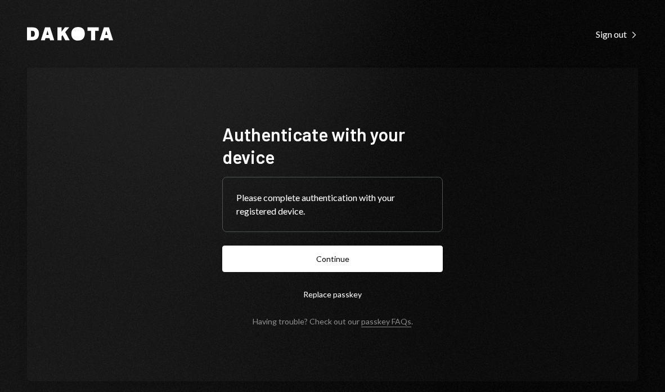  What do you see at coordinates (333, 294) in the screenshot?
I see `button: Replace passkey` at bounding box center [333, 294].